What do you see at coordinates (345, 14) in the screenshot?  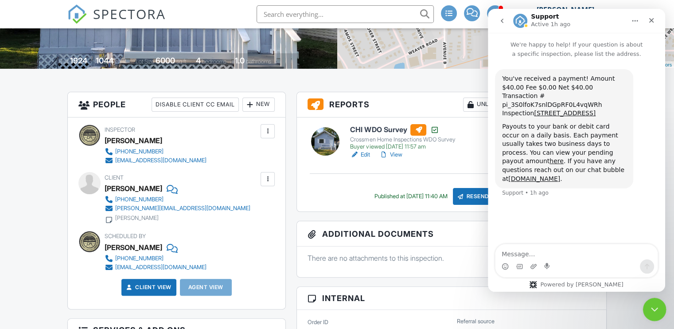 I see `input: Search everything...` at bounding box center [345, 14].